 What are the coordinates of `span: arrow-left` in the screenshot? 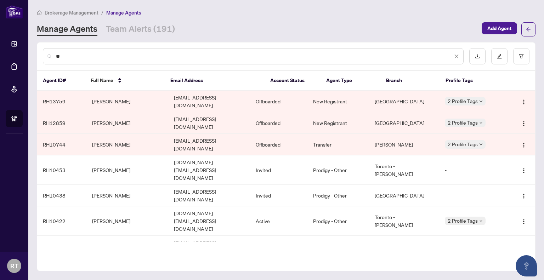 It's located at (528, 29).